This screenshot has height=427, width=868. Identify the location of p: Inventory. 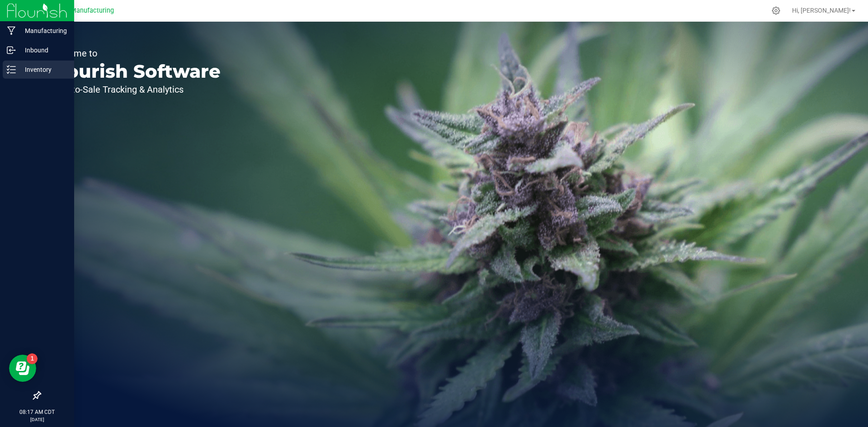
(43, 69).